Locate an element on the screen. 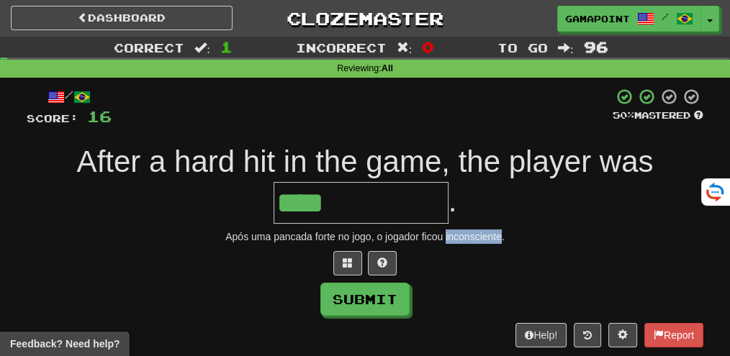 The width and height of the screenshot is (730, 356). button: Help! is located at coordinates (540, 335).